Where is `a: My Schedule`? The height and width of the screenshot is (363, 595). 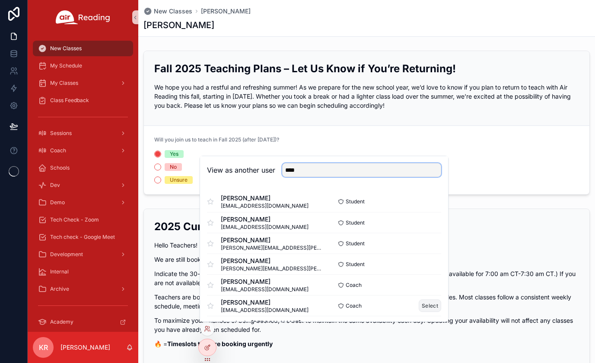 a: My Schedule is located at coordinates (83, 66).